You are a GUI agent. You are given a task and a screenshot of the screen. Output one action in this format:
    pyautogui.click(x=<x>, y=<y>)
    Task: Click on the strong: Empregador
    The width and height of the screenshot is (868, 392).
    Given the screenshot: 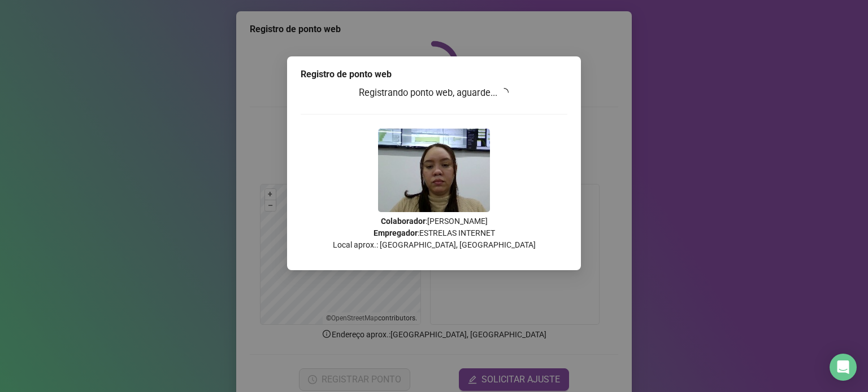 What is the action you would take?
    pyautogui.click(x=396, y=233)
    